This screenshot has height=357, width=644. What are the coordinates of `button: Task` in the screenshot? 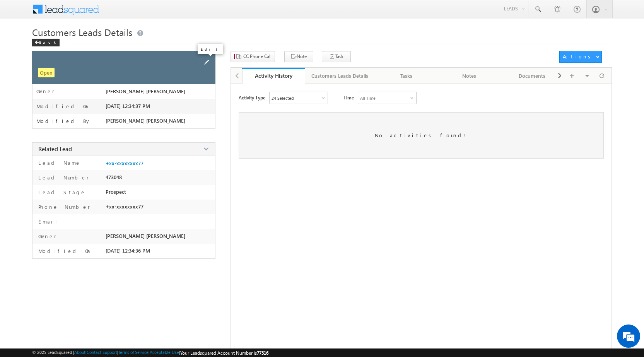 It's located at (336, 57).